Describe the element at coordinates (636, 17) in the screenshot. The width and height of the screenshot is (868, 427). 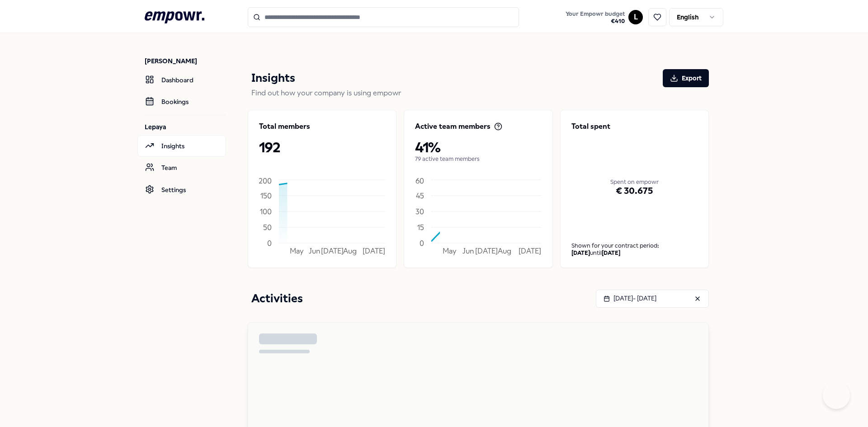
I see `button: L` at that location.